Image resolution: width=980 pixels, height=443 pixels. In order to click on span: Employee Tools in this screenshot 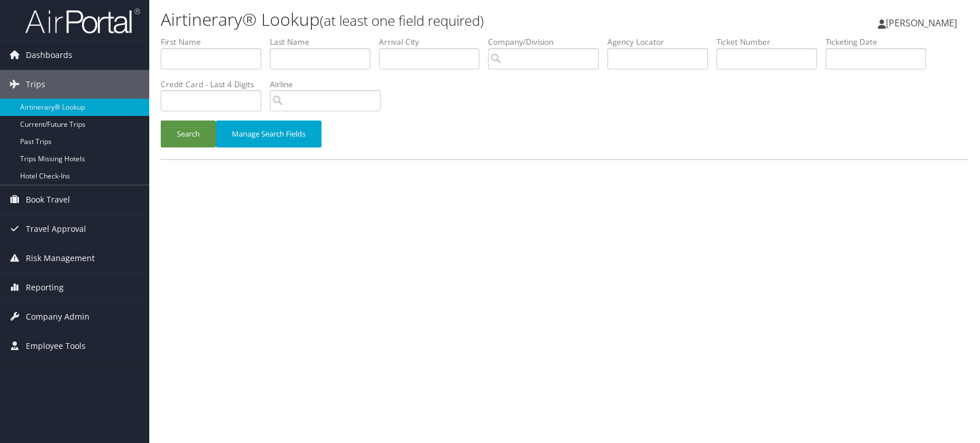, I will do `click(56, 347)`.